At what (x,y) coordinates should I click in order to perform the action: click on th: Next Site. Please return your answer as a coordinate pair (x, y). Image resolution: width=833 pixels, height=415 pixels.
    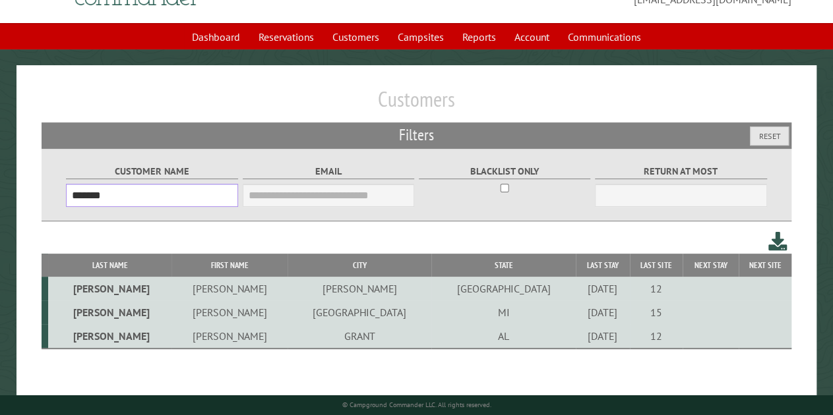
    Looking at the image, I should click on (765, 265).